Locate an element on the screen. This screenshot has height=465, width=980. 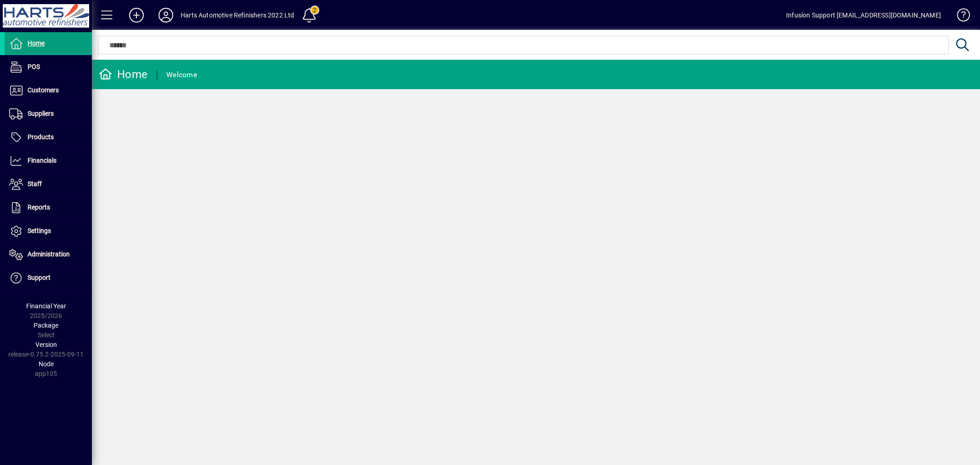
a: Reports is located at coordinates (48, 208).